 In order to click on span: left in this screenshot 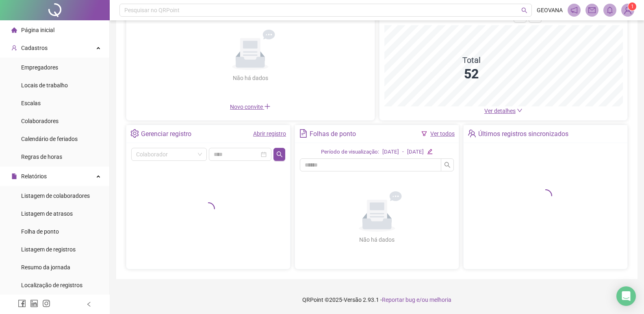, I will do `click(89, 304)`.